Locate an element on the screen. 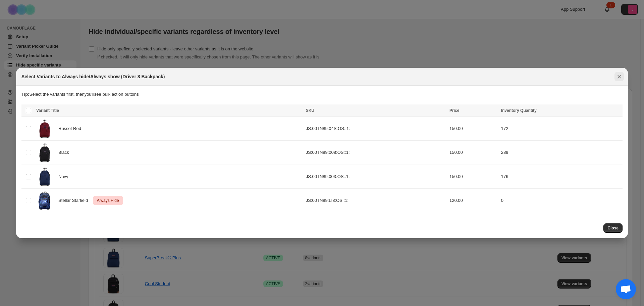 The image size is (644, 306). span: Stellar Starfield is located at coordinates (75, 200).